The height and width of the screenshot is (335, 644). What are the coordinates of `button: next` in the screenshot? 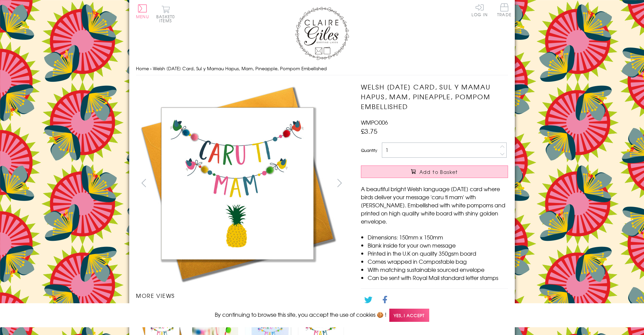 It's located at (339, 183).